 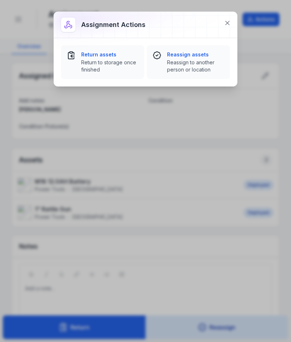 I want to click on span: Reassign to another person or location, so click(x=196, y=66).